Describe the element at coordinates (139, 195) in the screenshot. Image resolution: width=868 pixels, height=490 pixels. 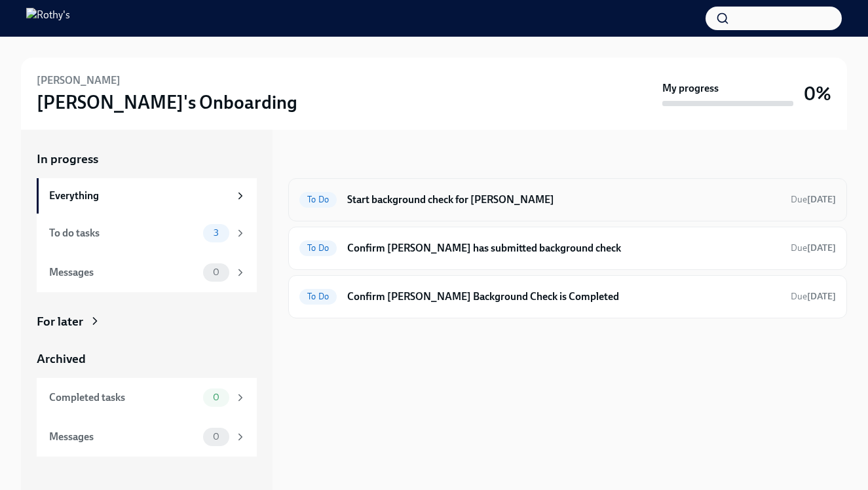
I see `div: Everything` at that location.